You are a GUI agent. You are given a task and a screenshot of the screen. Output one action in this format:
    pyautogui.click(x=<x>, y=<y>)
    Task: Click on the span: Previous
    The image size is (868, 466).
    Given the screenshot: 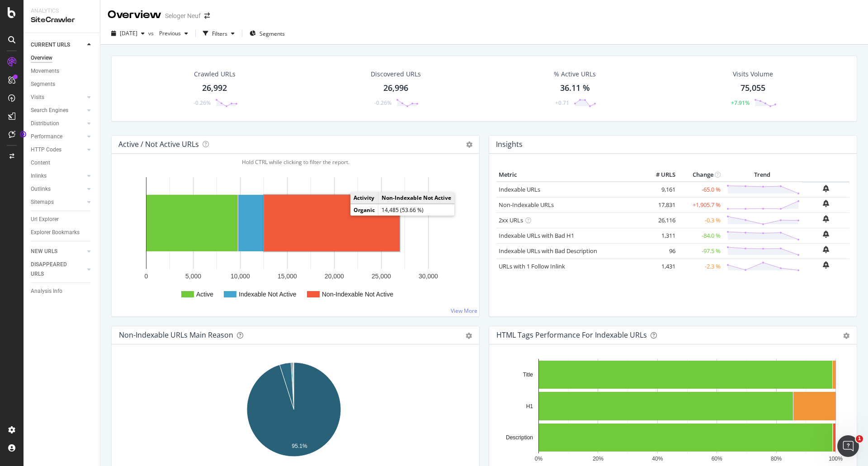 What is the action you would take?
    pyautogui.click(x=168, y=33)
    